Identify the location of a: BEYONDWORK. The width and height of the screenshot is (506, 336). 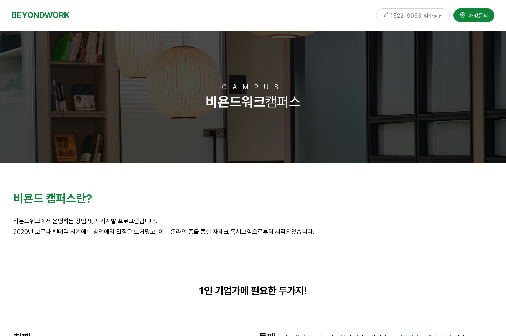
(40, 15).